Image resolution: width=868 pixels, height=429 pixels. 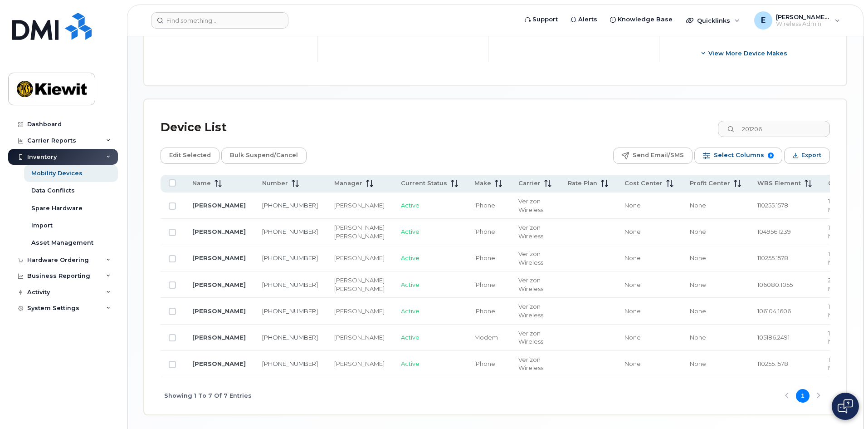 What do you see at coordinates (710, 183) in the screenshot?
I see `span: Profit Center` at bounding box center [710, 183].